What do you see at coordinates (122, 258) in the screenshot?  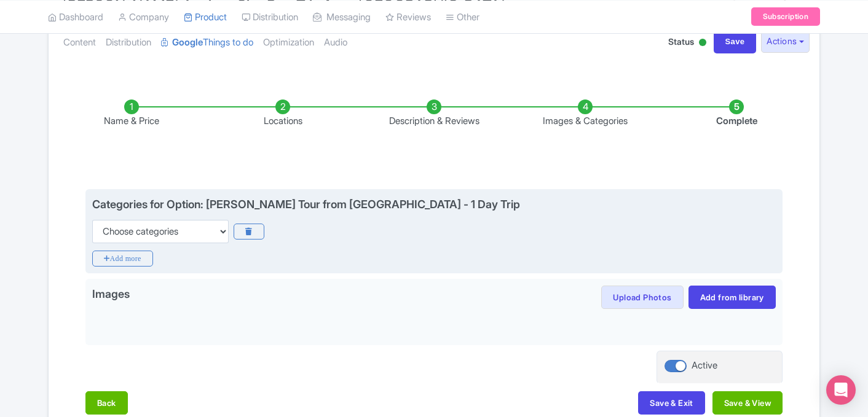 I see `i: Add more` at bounding box center [122, 258].